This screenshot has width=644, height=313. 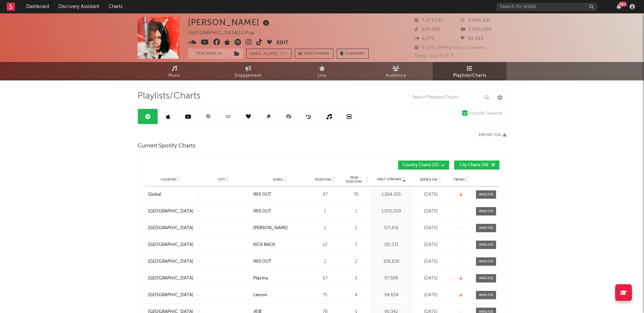 I want to click on span: Jump Score: 58.9, so click(x=434, y=55).